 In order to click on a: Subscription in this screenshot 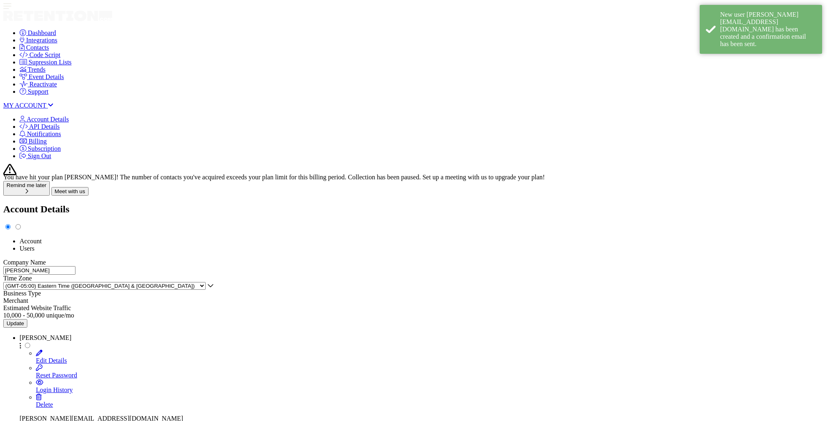, I will do `click(40, 148)`.